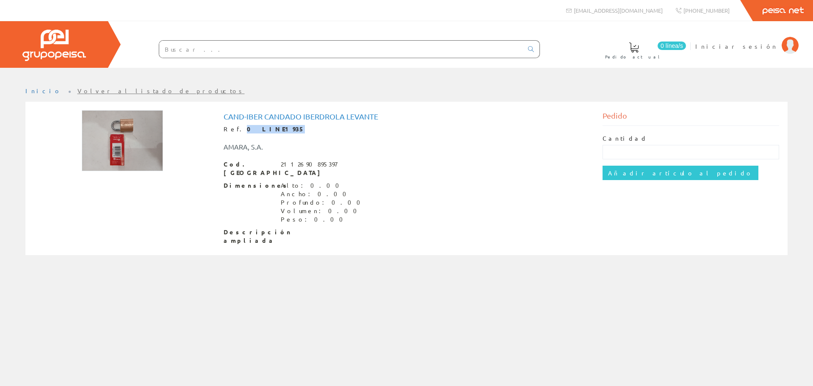  Describe the element at coordinates (406, 116) in the screenshot. I see `h1: Cand-iber Candado Iberdrola Levante` at that location.